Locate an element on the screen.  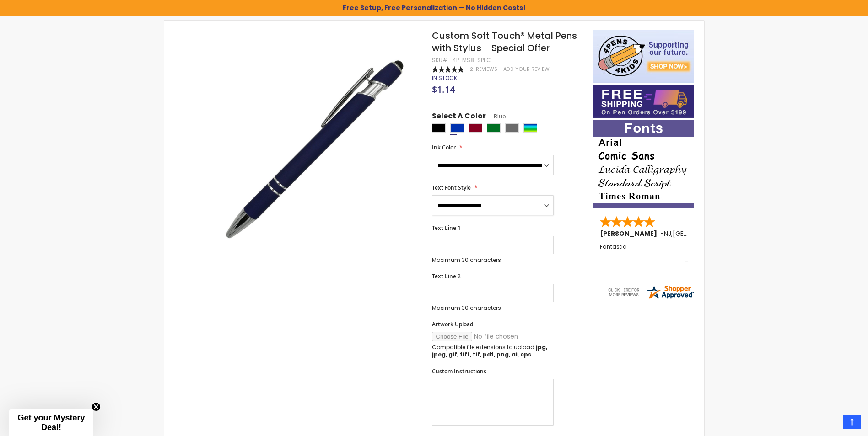
div: Assorted is located at coordinates (530, 128).